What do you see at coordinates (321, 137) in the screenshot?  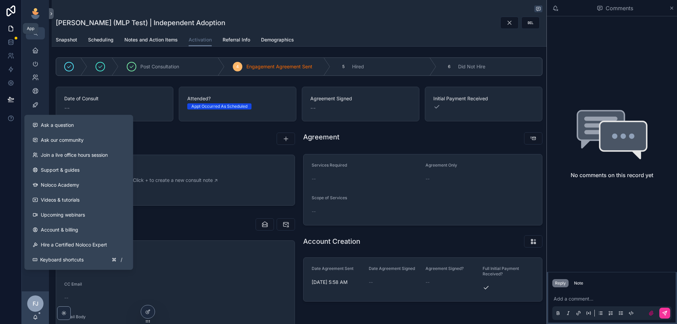 I see `h1: Agreement` at bounding box center [321, 137].